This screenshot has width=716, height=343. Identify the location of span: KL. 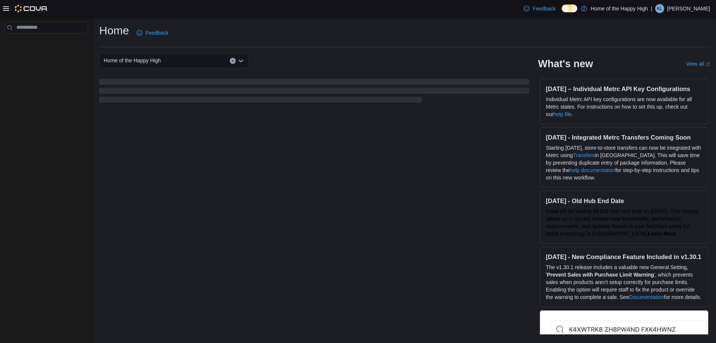
(660, 9).